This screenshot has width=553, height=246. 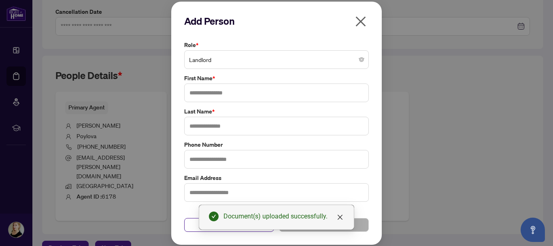 I want to click on label: Phone Number, so click(x=277, y=144).